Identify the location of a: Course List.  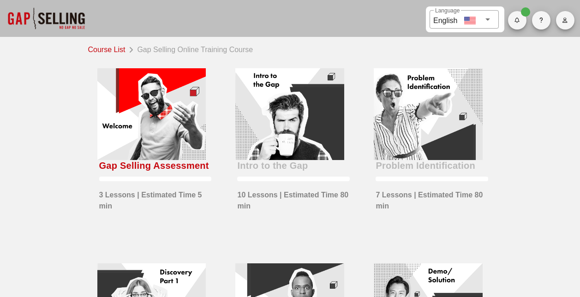
(108, 49).